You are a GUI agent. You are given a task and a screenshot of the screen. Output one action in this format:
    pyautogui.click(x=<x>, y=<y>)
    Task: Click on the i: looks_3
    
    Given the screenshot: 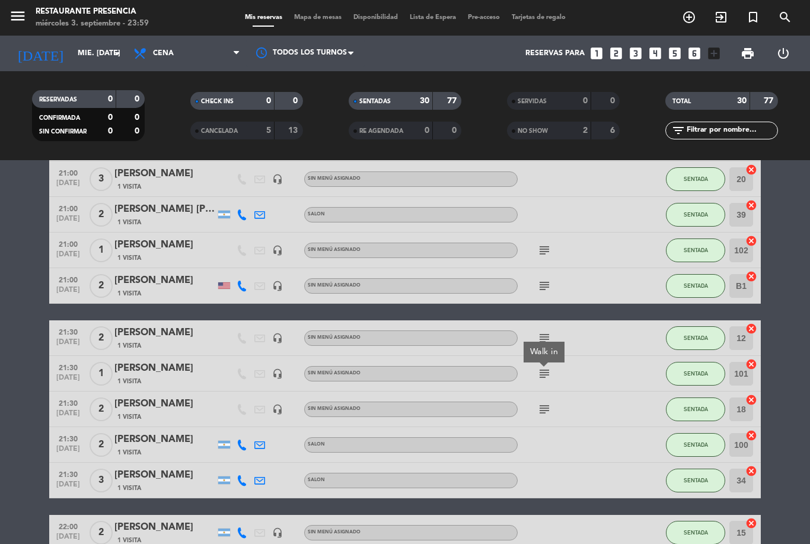 What is the action you would take?
    pyautogui.click(x=636, y=53)
    